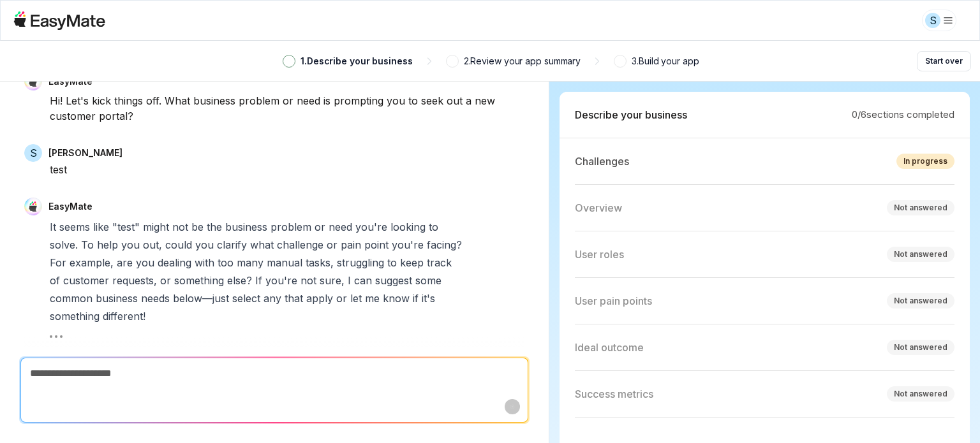  Describe the element at coordinates (631, 115) in the screenshot. I see `p: Describe your business` at that location.